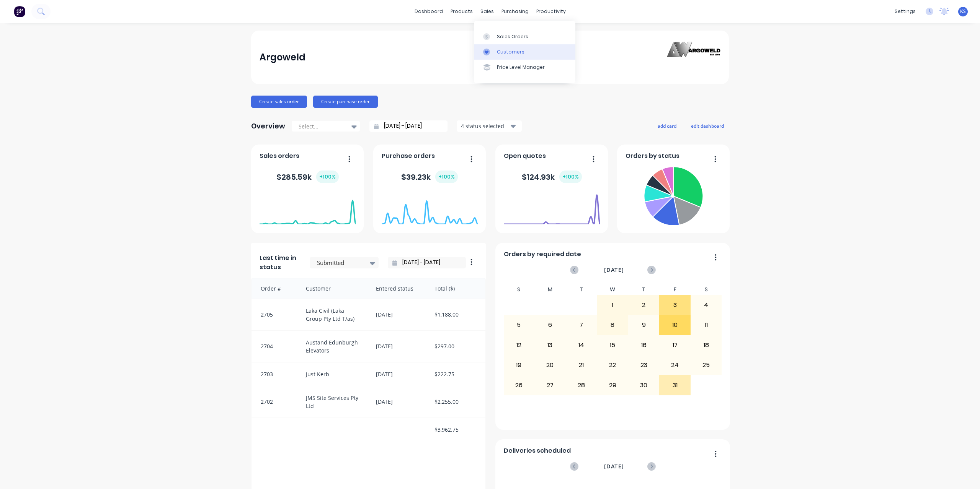 The image size is (980, 489). Describe the element at coordinates (612, 366) in the screenshot. I see `div: 22` at that location.